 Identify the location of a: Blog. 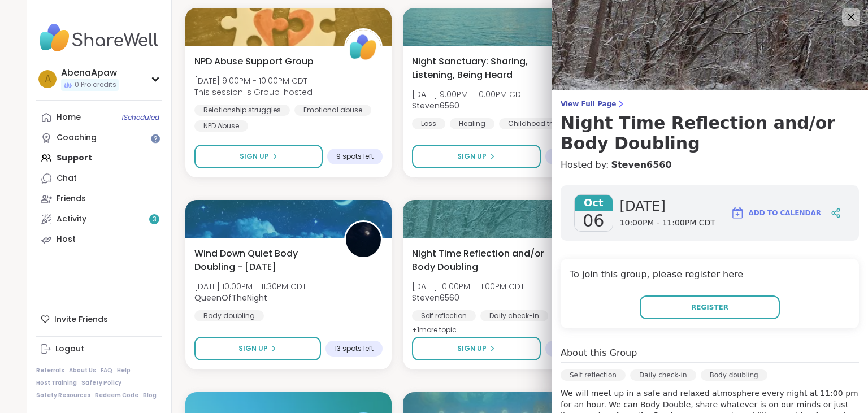
(150, 396).